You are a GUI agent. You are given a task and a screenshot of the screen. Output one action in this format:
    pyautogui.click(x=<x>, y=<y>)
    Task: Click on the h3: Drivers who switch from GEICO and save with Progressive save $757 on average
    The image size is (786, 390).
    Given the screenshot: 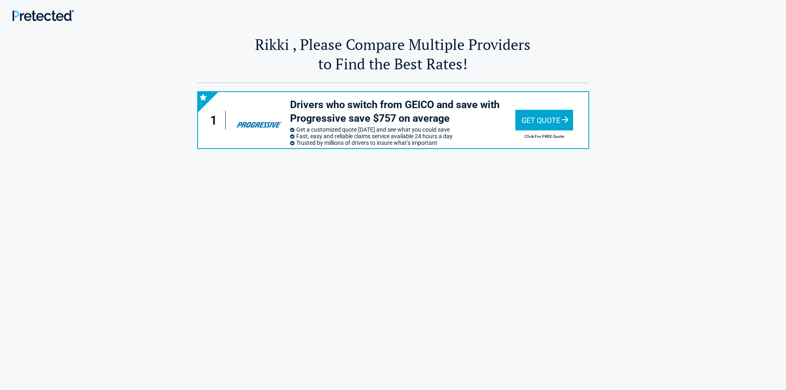 What is the action you would take?
    pyautogui.click(x=403, y=111)
    